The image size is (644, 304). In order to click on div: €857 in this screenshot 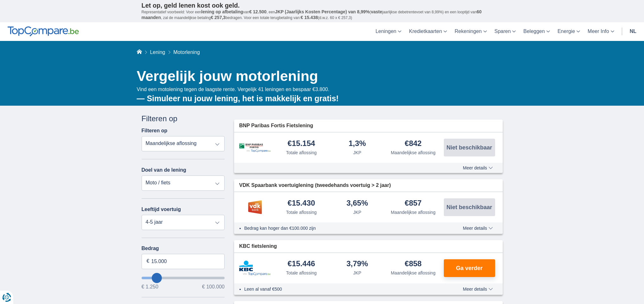, I will do `click(413, 203)`.